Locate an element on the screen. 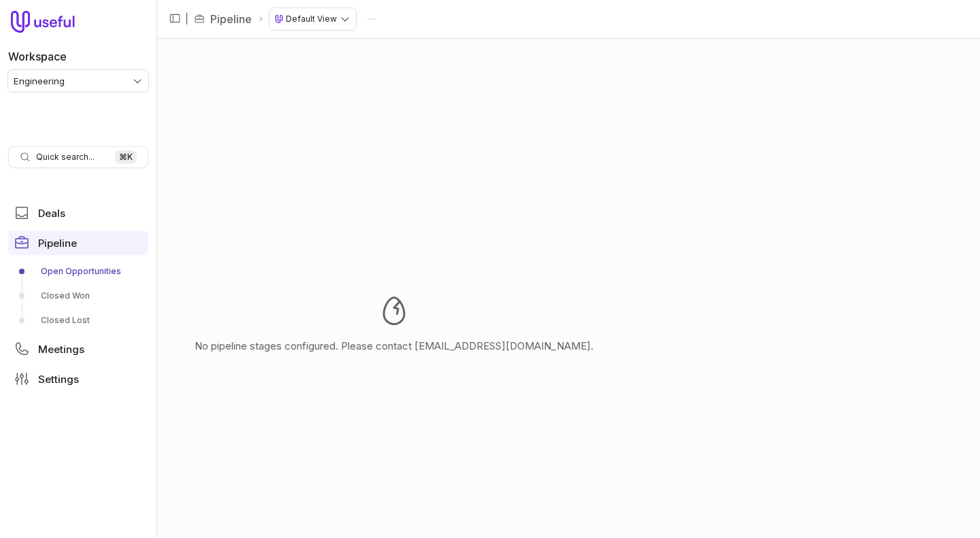 This screenshot has width=980, height=538. kbd: ⌘ K is located at coordinates (126, 157).